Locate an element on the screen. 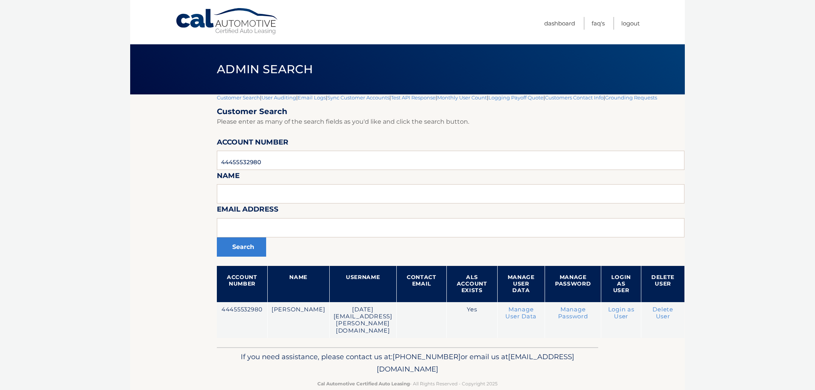  th: Login as User is located at coordinates (621, 284).